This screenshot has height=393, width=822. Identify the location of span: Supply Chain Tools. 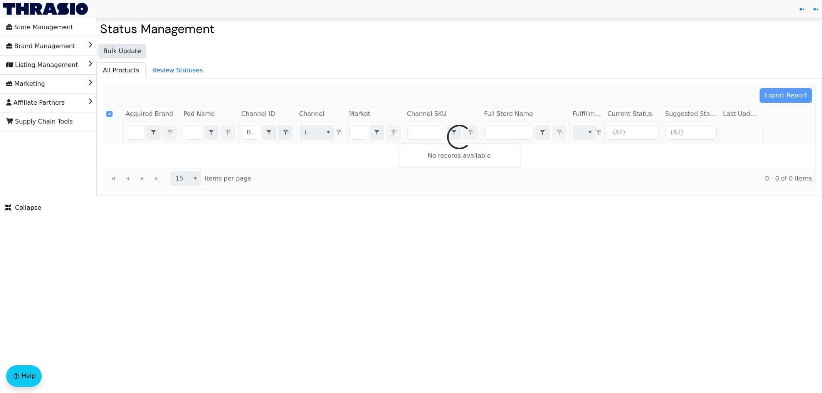
(39, 122).